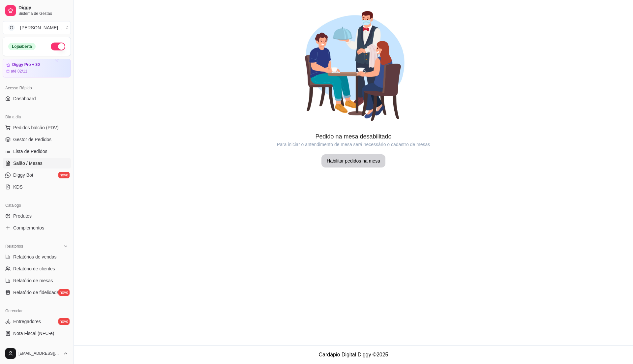  Describe the element at coordinates (58, 46) in the screenshot. I see `button: Alterar Status` at that location.